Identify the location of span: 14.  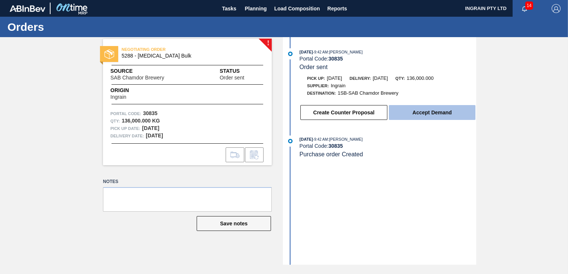
(529, 6).